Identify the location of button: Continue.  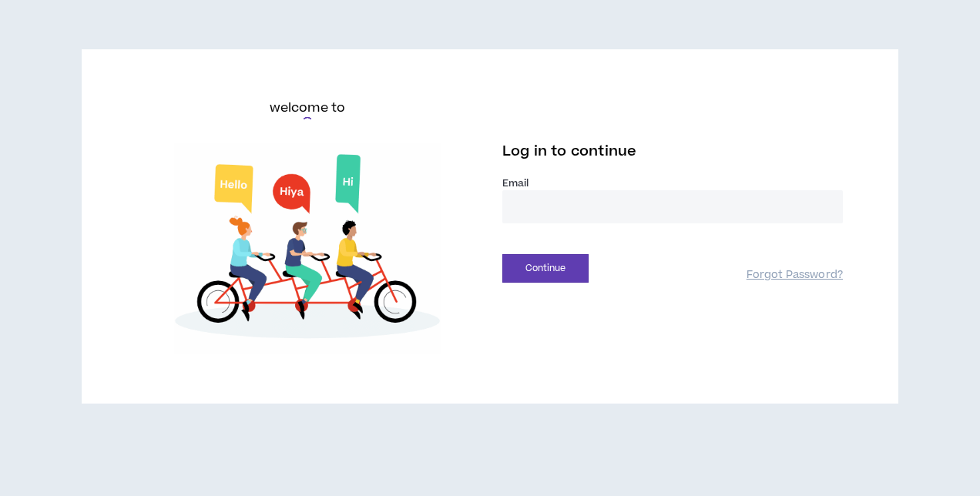
(545, 267).